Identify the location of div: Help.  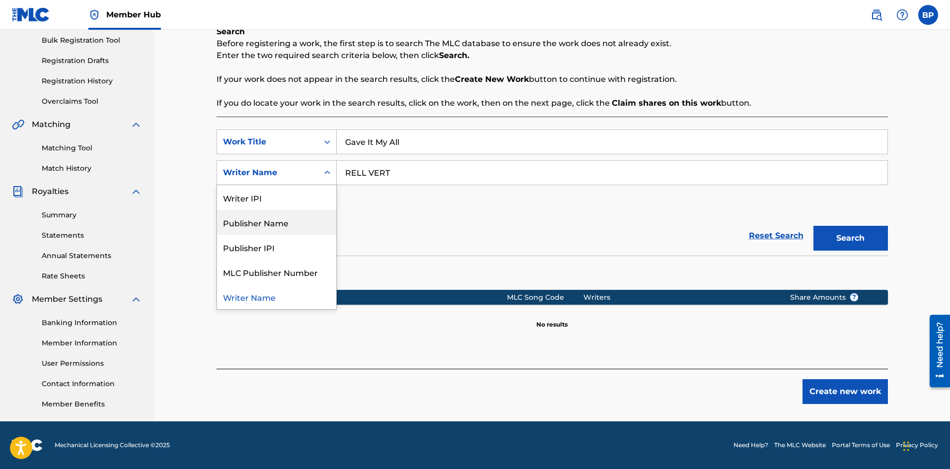
(902, 15).